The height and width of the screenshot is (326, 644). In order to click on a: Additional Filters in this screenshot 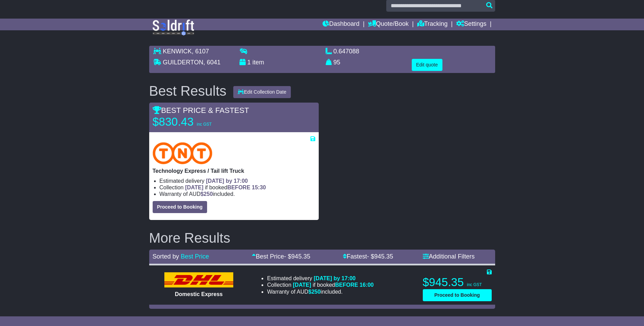, I will do `click(448, 256)`.